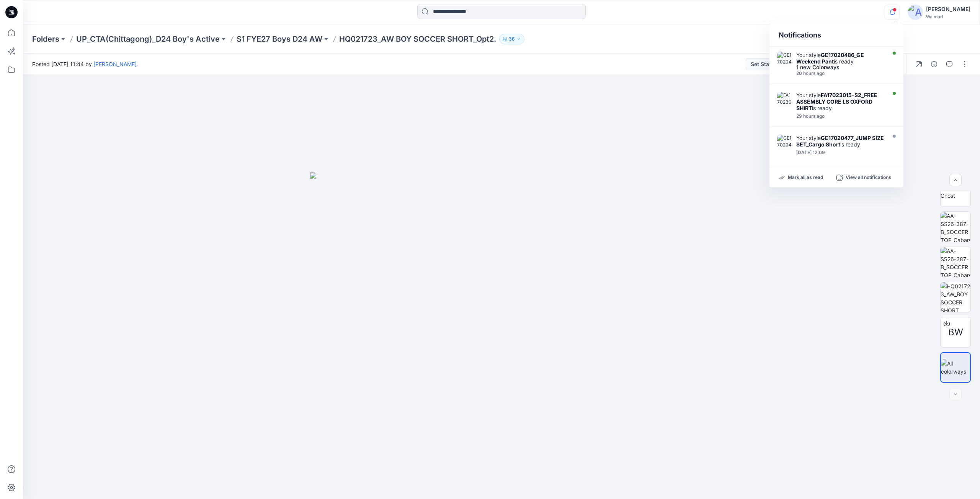 The width and height of the screenshot is (980, 499). I want to click on div: Thursday, August 28, 2025 12:09, so click(840, 153).